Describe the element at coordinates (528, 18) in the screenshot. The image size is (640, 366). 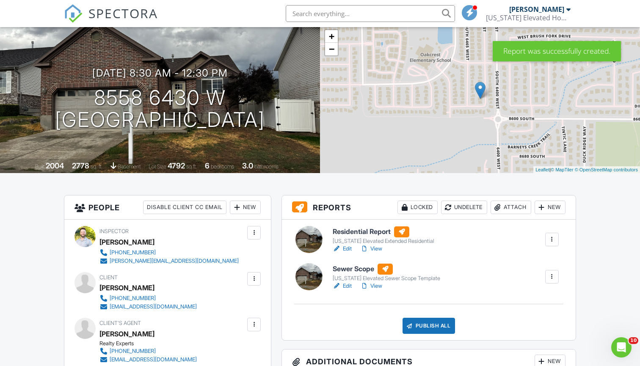
I see `div: Utah Elevated Home Inspections` at that location.